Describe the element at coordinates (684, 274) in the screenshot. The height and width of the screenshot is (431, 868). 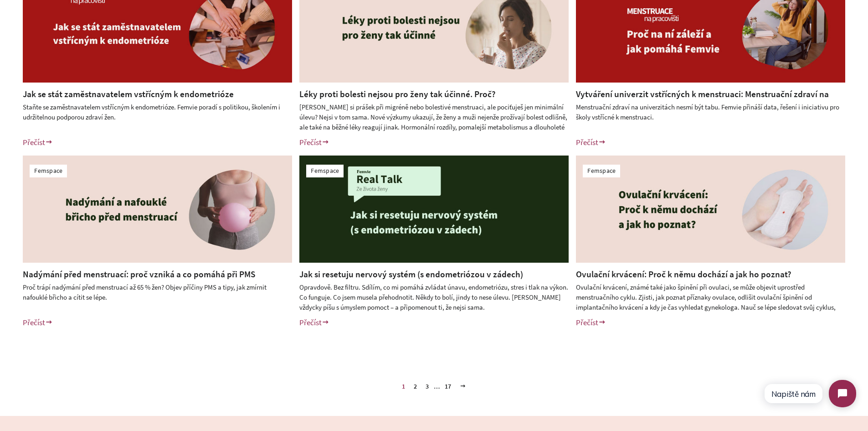
I see `a: Ovulační krvácení: Proč k němu dochází a jak ho poznat?` at that location.